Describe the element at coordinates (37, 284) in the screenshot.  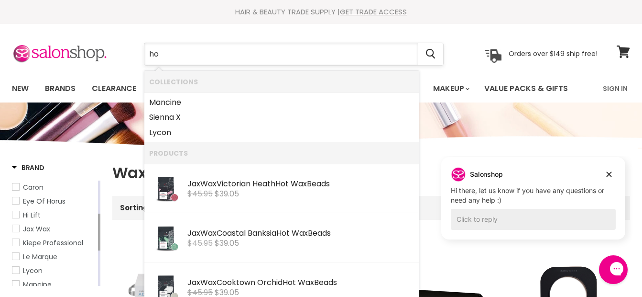
I see `span: Mancine` at that location.